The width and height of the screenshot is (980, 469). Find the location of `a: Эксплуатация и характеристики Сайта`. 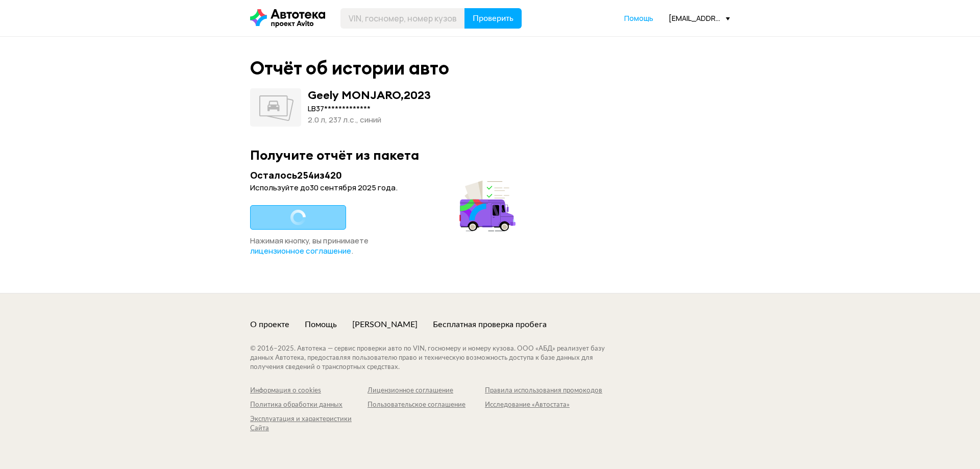

a: Эксплуатация и характеристики Сайта is located at coordinates (309, 424).